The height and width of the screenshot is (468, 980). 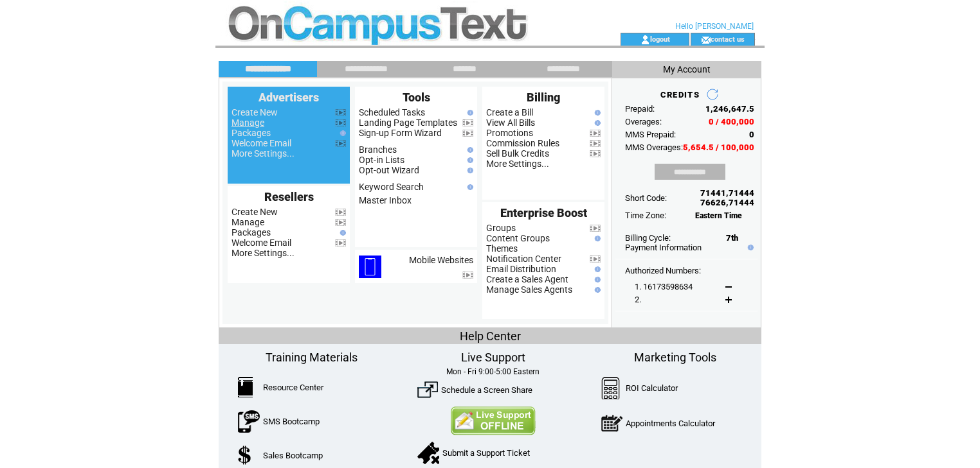 What do you see at coordinates (501, 249) in the screenshot?
I see `a: Themes` at bounding box center [501, 249].